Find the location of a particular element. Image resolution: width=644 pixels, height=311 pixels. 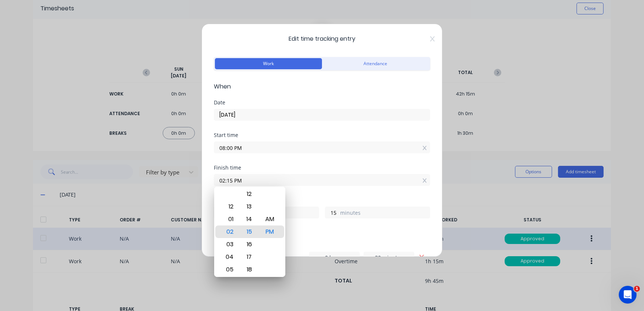

div: Hours worked is located at coordinates (322, 200).